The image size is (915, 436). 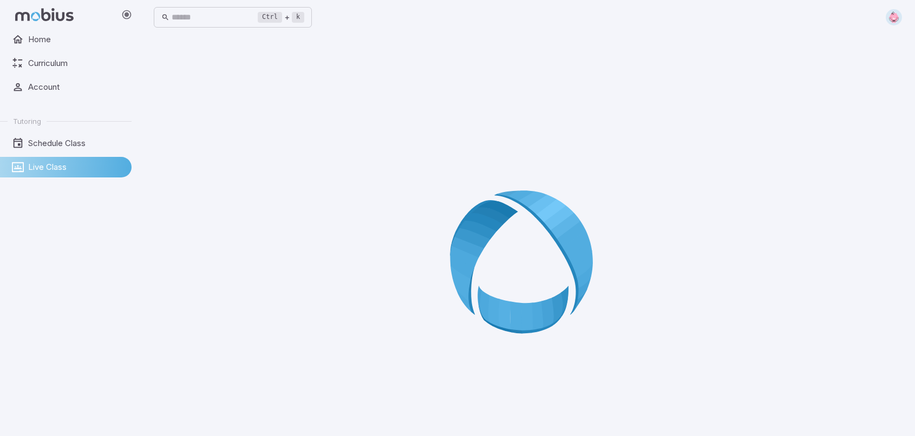 What do you see at coordinates (76, 63) in the screenshot?
I see `span: Curriculum` at bounding box center [76, 63].